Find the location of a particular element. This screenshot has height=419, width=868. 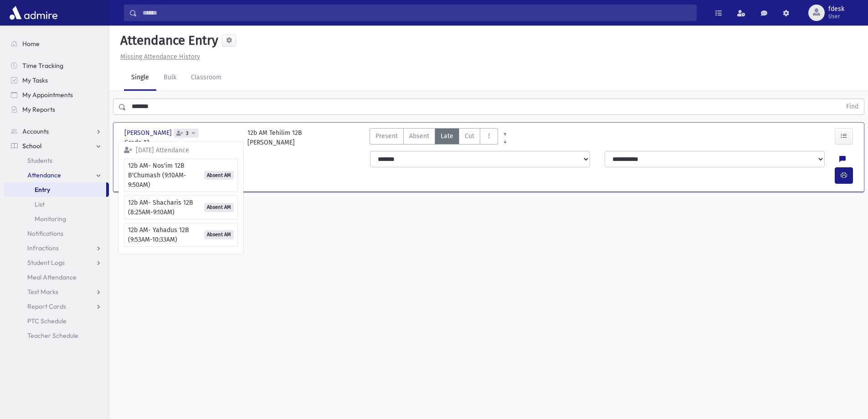

a: Student Logs is located at coordinates (56, 263).